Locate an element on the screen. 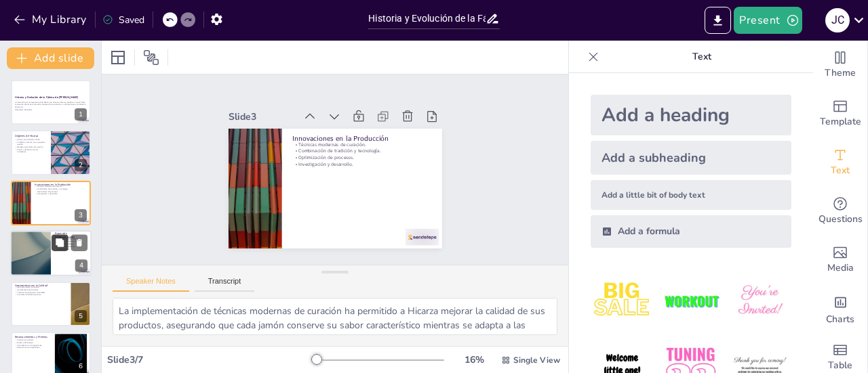 Image resolution: width=868 pixels, height=373 pixels. div: Add text boxes is located at coordinates (839, 162).